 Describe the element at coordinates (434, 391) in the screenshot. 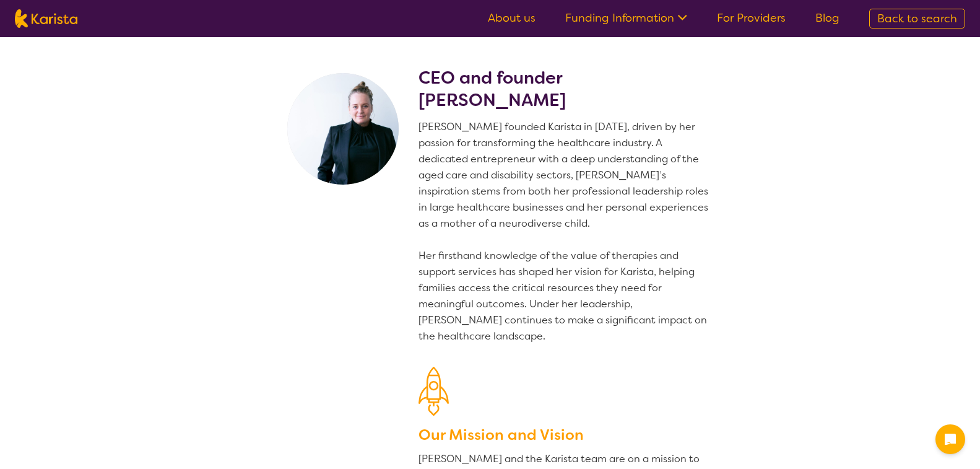

I see `img: Our Mission` at that location.